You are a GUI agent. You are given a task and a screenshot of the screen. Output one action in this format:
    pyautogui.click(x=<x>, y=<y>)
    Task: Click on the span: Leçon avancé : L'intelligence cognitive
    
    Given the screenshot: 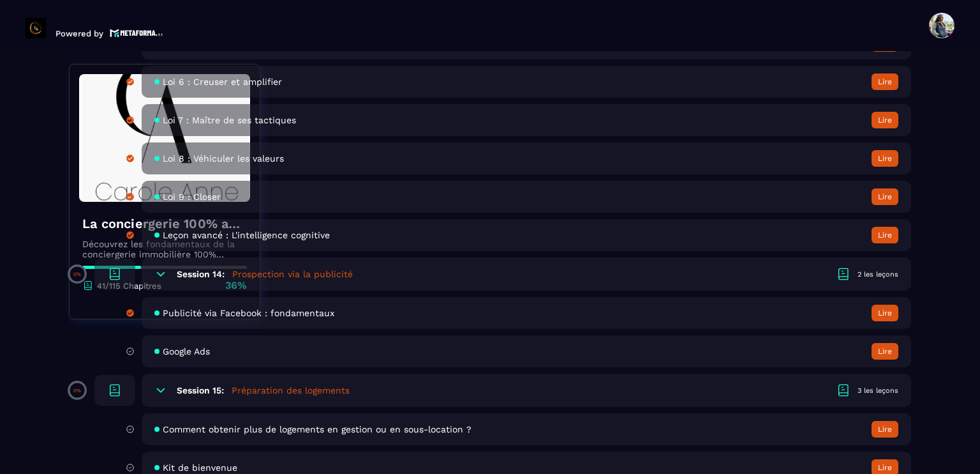 What is the action you would take?
    pyautogui.click(x=246, y=235)
    